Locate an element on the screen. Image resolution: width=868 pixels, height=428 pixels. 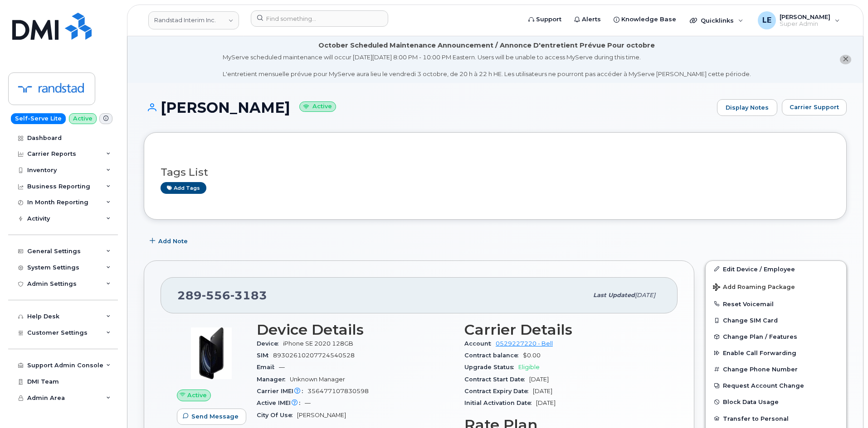
span: Carrier Support is located at coordinates (814, 107).